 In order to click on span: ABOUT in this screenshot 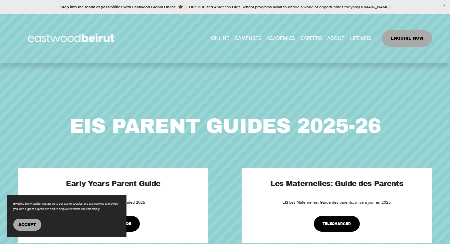, I will do `click(336, 38)`.